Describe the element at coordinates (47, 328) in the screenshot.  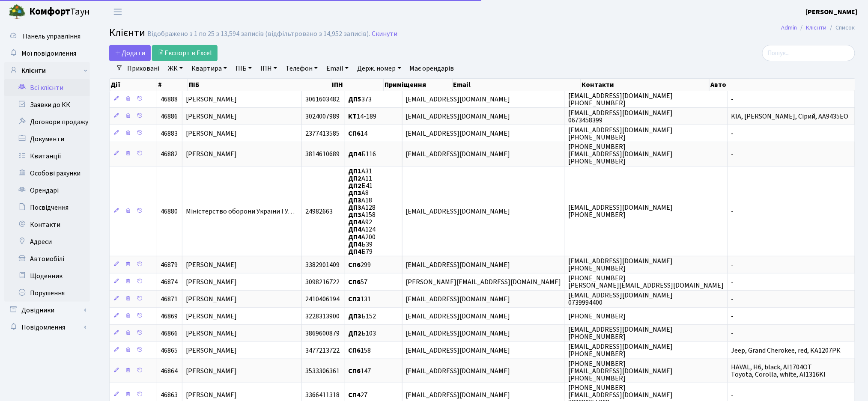
I see `a: Повідомлення` at that location.